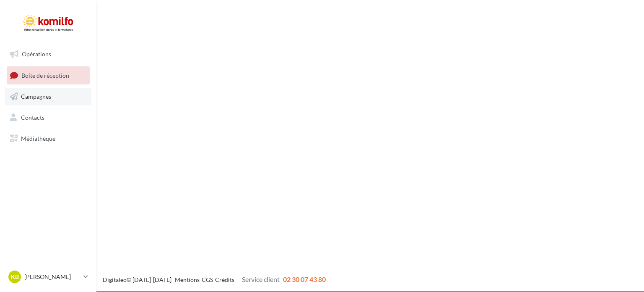 Image resolution: width=644 pixels, height=292 pixels. What do you see at coordinates (261, 279) in the screenshot?
I see `span: Service client` at bounding box center [261, 279].